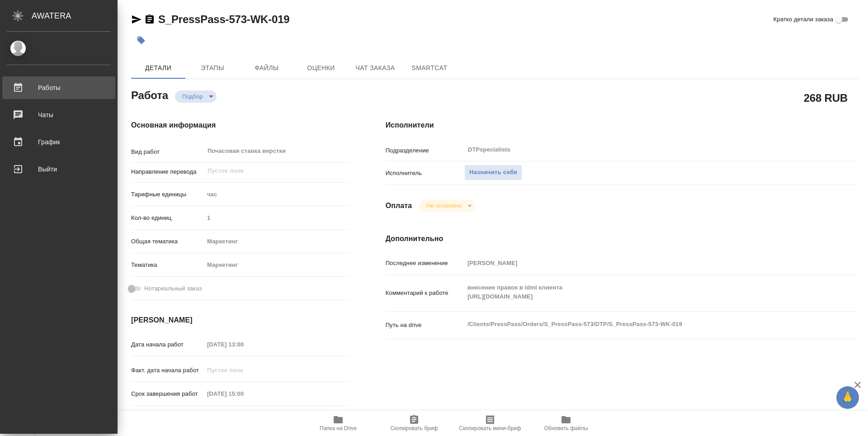 This screenshot has height=436, width=868. I want to click on span: Оценки, so click(321, 68).